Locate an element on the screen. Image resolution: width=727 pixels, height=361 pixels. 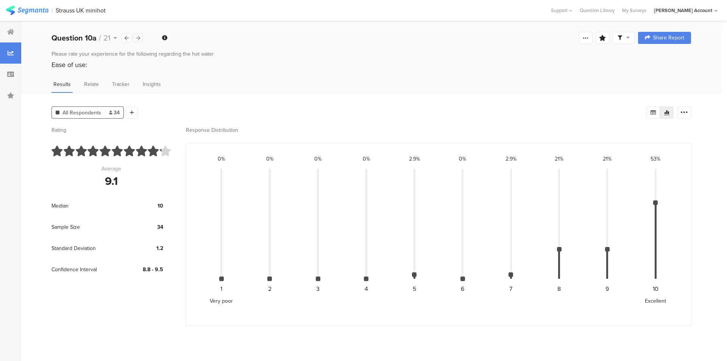
div: Standard Deviation is located at coordinates (87, 248).